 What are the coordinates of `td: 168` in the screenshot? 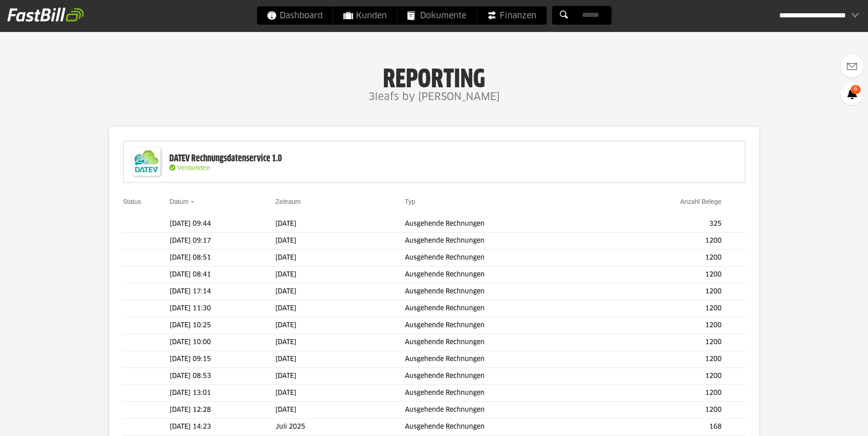 It's located at (667, 427).